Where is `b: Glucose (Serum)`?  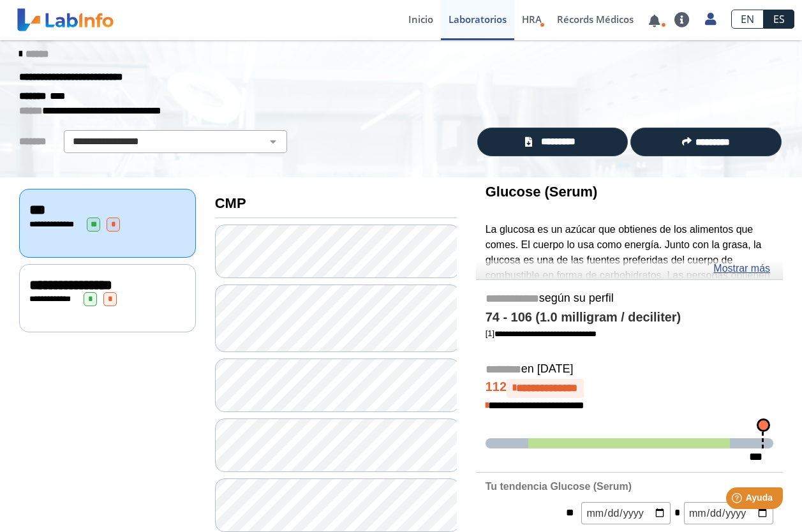
b: Glucose (Serum) is located at coordinates (542, 191).